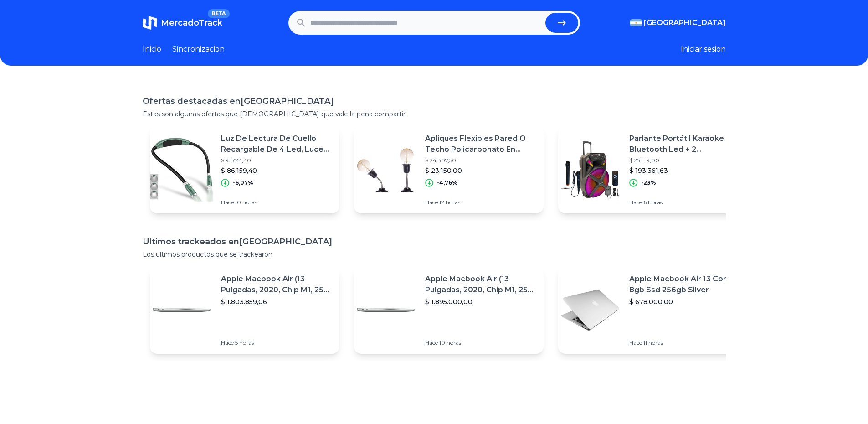  What do you see at coordinates (245, 169) in the screenshot?
I see `a: Featured imageLuz De Lectura De Cuello Recargable De 4 Led, Luces De Libro$ 91.724,40$ 86.159,40-...` at bounding box center [245, 169].